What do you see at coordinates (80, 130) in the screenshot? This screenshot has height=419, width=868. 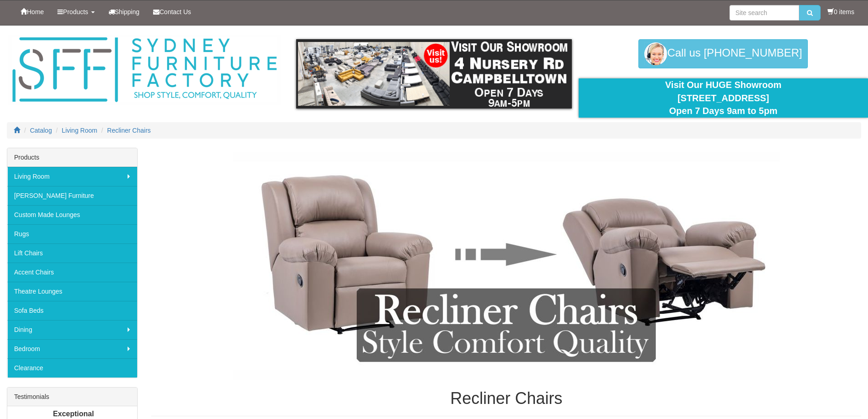 I see `span: Living Room` at bounding box center [80, 130].